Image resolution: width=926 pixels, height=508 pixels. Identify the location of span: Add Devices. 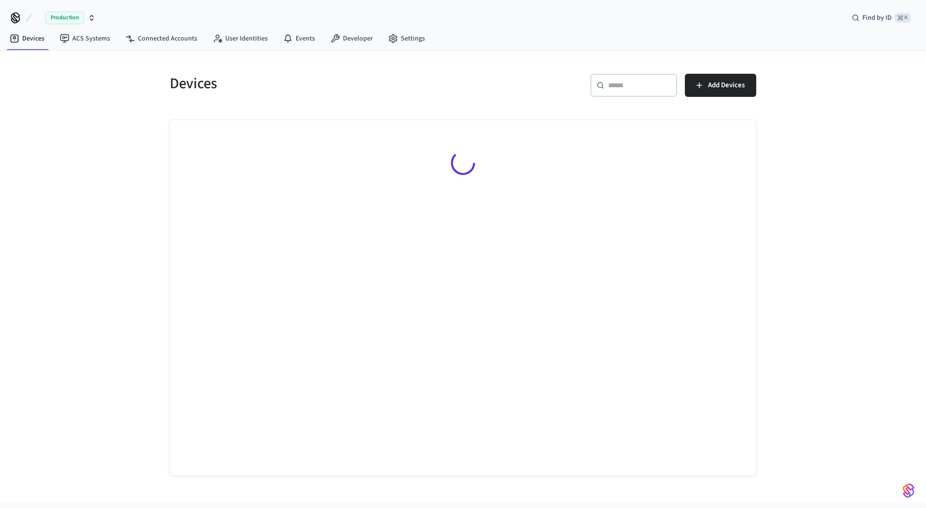
(726, 85).